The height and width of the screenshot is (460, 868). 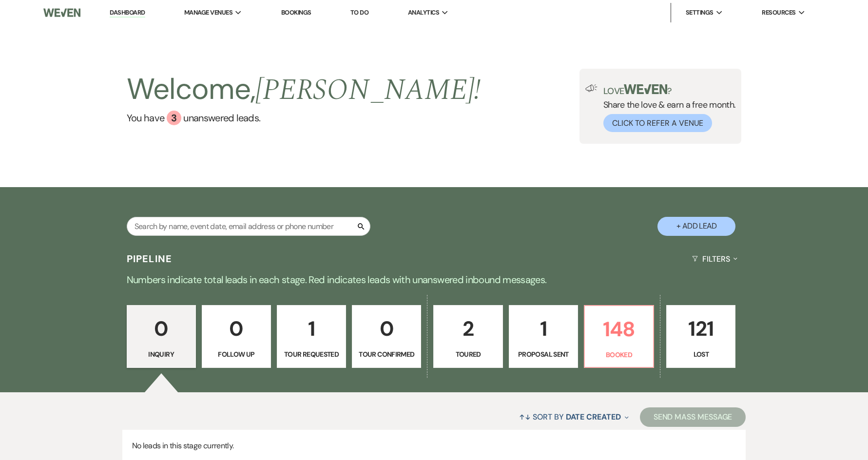 I want to click on p: Toured, so click(x=468, y=354).